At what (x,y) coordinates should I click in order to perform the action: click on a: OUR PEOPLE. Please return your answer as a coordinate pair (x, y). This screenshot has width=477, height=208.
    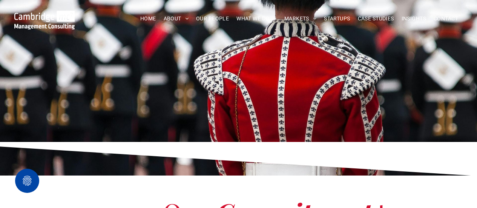
    Looking at the image, I should click on (212, 18).